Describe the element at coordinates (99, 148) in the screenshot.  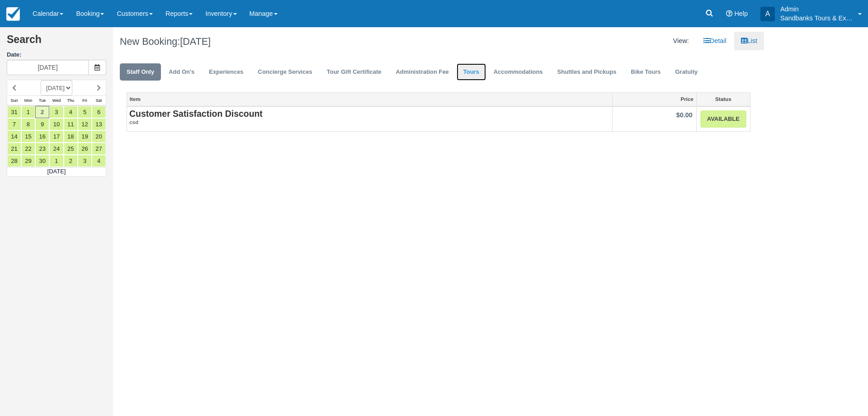
I see `a: 27` at that location.